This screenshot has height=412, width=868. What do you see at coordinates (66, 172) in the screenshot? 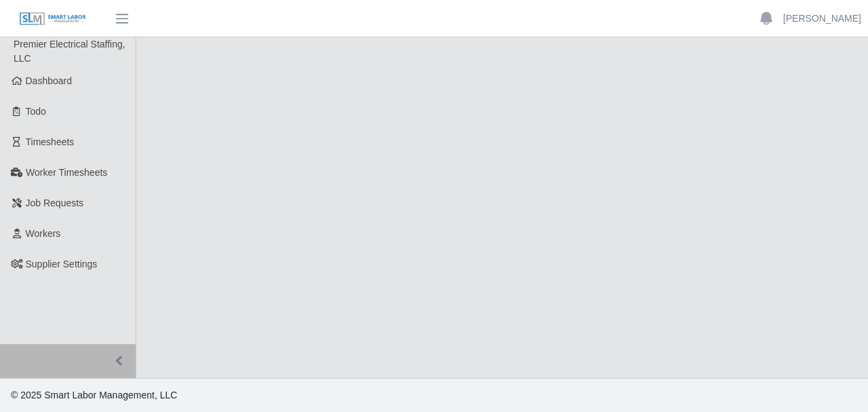
I see `span: Worker Timesheets` at bounding box center [66, 172].